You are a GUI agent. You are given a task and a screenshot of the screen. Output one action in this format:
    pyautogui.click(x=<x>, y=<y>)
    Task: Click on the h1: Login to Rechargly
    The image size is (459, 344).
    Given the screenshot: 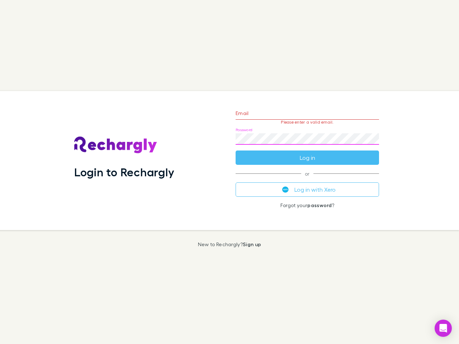 What is the action you would take?
    pyautogui.click(x=124, y=172)
    